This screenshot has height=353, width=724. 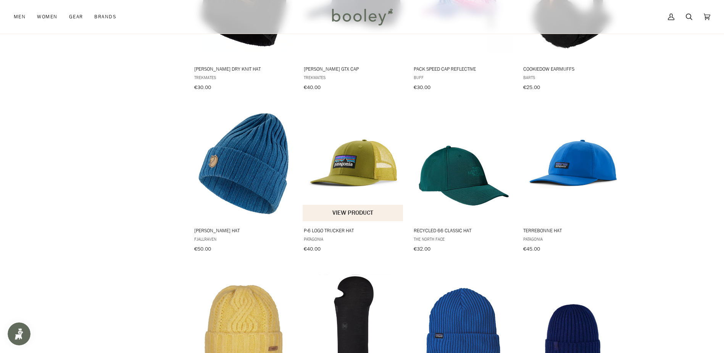 I want to click on span: Cookiedow Earmuffs, so click(x=572, y=69).